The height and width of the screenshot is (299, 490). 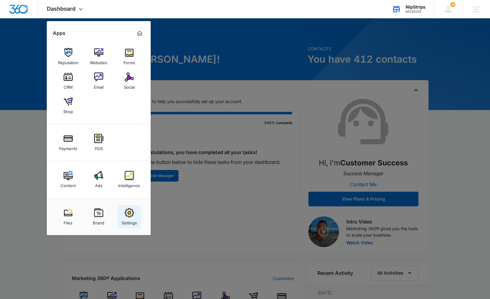 What do you see at coordinates (68, 217) in the screenshot?
I see `a: Files` at bounding box center [68, 217].